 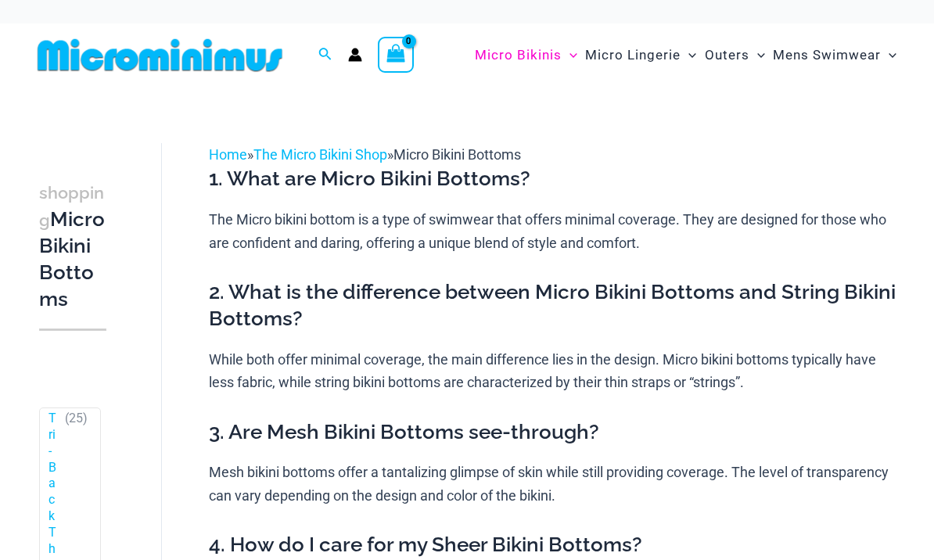 I want to click on p: While both offer minimal coverage, the main difference lies in the design. Micro bikini bottoms t..., so click(x=555, y=371).